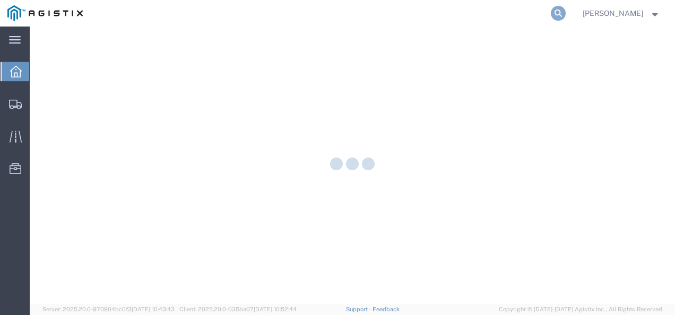 Image resolution: width=675 pixels, height=315 pixels. What do you see at coordinates (45, 13) in the screenshot?
I see `img: logo` at bounding box center [45, 13].